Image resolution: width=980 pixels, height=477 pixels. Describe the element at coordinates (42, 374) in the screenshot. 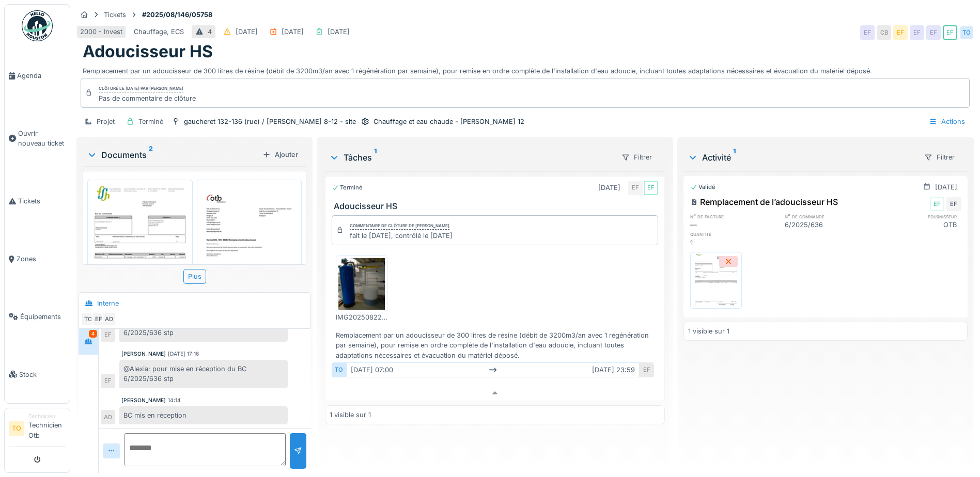

I see `span: Stock` at that location.